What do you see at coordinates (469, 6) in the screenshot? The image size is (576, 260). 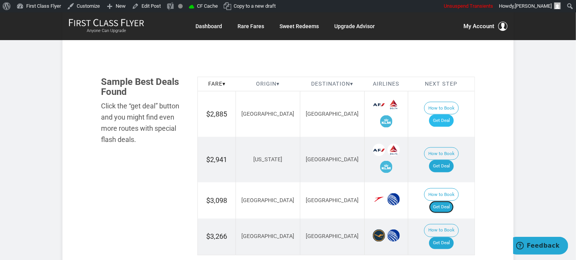 I see `span: Unsuspend Transients` at bounding box center [469, 6].